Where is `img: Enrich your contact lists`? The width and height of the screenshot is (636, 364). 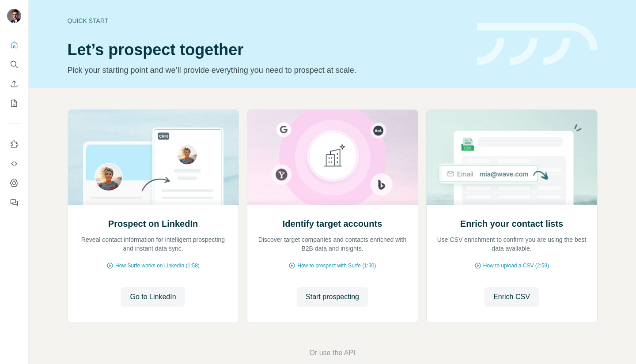
img: Enrich your contact lists is located at coordinates (512, 157).